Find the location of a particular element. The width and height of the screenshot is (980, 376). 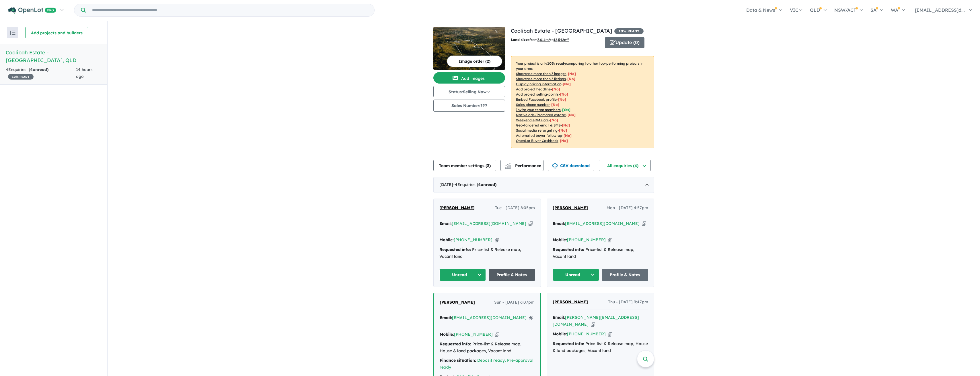

button: Status:Selling Now is located at coordinates (470, 91).